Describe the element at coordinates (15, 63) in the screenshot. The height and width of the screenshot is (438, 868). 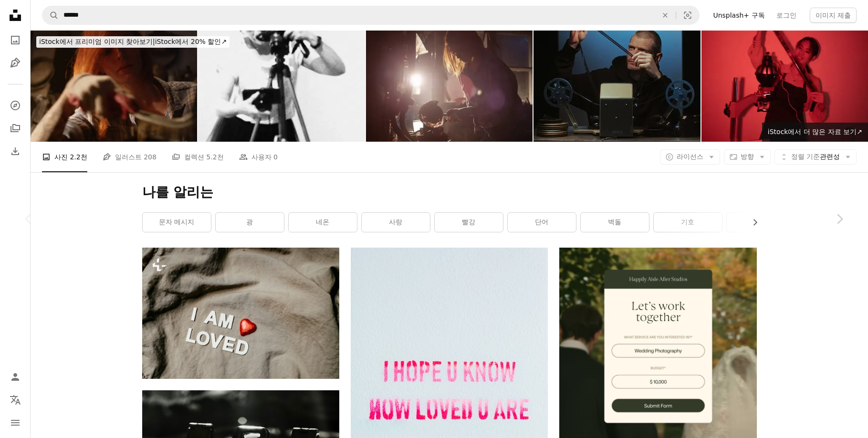
I see `a: 일러스트` at that location.